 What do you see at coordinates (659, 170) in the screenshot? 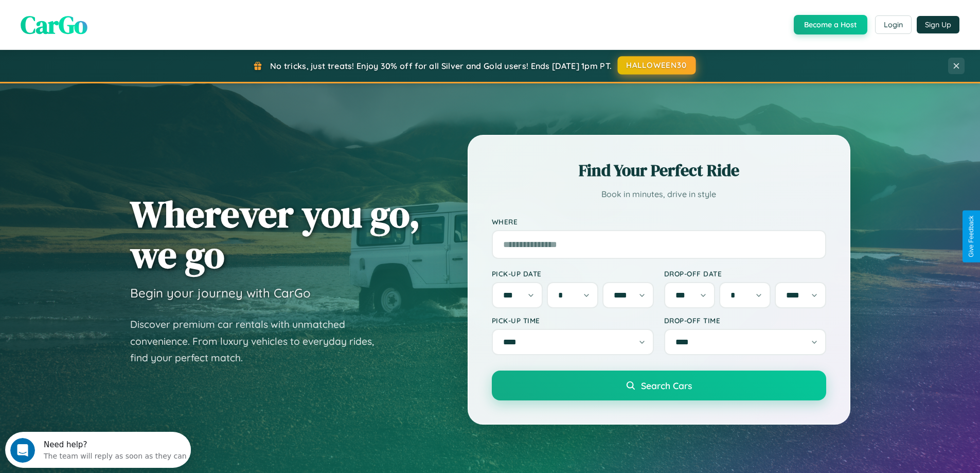
I see `h2: Find Your Perfect Ride` at bounding box center [659, 170].